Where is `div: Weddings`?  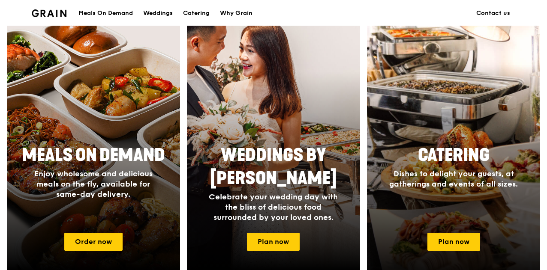
div: Weddings is located at coordinates (158, 13).